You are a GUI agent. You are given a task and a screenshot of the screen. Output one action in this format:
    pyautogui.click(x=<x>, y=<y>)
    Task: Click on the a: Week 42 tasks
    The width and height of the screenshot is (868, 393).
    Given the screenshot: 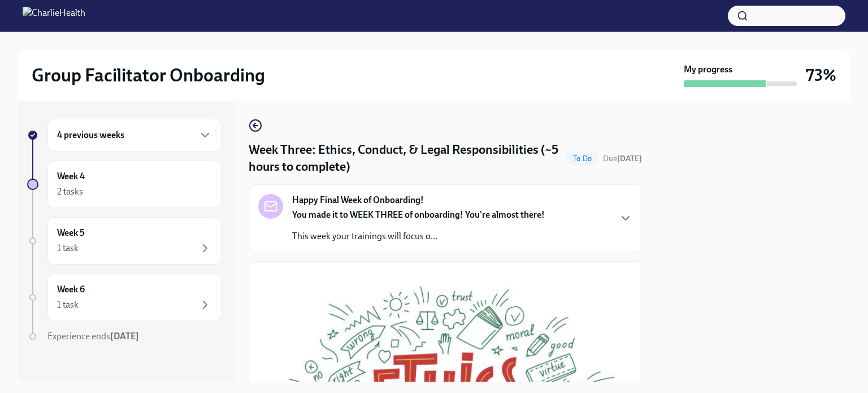 What is the action you would take?
    pyautogui.click(x=124, y=185)
    